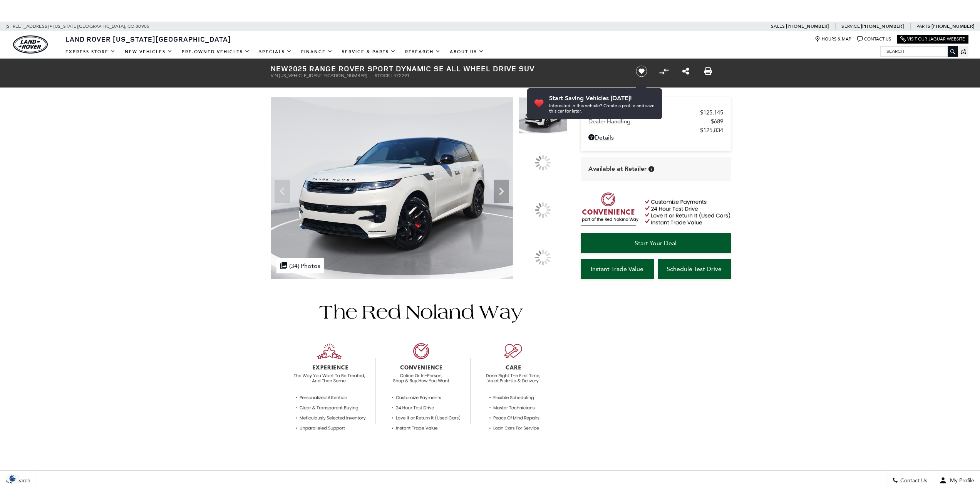 The width and height of the screenshot is (980, 490). Describe the element at coordinates (13, 478) in the screenshot. I see `section: Click to Open Cookie Consent Modal` at that location.